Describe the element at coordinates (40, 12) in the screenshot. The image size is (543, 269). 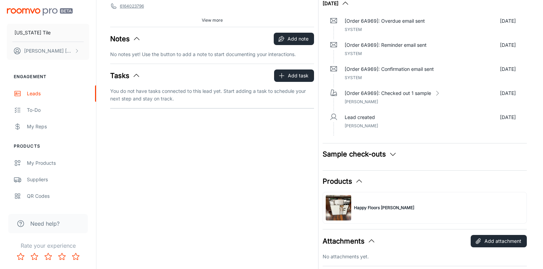
I see `img: Roomvo PRO Beta` at that location.